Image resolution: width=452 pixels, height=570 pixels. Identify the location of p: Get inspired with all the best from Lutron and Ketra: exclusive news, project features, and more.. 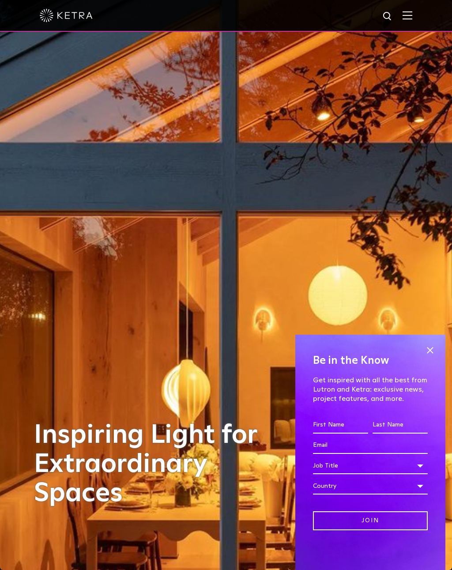
(371, 390).